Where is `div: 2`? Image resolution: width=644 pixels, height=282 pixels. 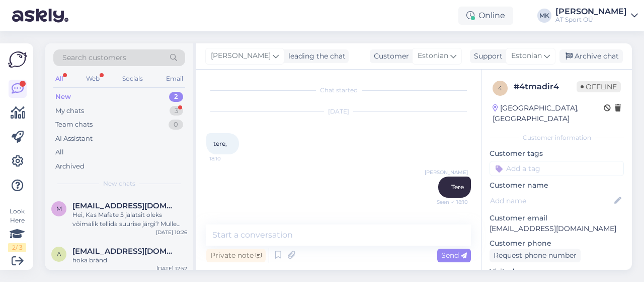 div: 2 is located at coordinates (176, 97).